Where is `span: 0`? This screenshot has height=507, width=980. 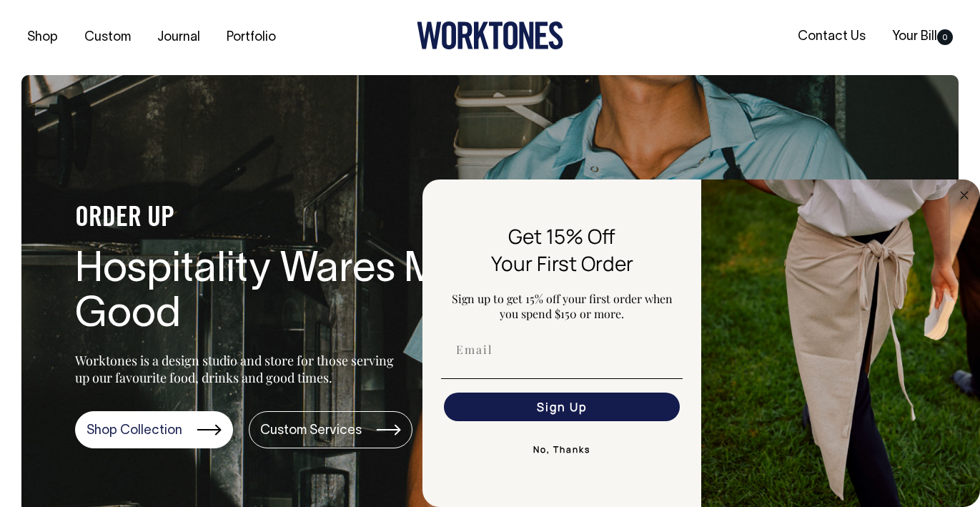 span: 0 is located at coordinates (945, 37).